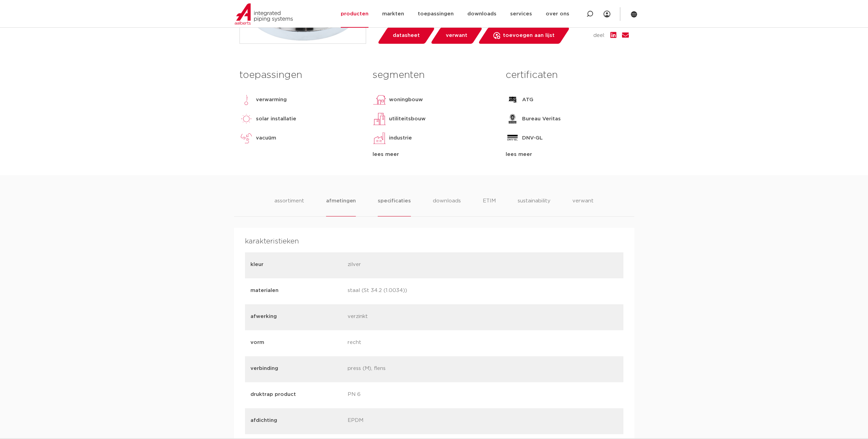 This screenshot has height=439, width=868. What do you see at coordinates (266, 138) in the screenshot?
I see `p: vacuüm` at bounding box center [266, 138].